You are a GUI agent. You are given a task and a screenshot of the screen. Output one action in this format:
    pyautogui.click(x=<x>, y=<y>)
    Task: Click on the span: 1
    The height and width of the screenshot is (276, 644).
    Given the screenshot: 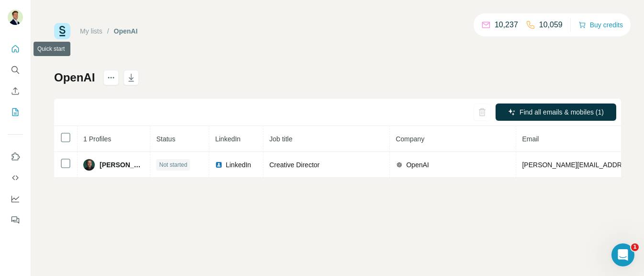 What is the action you would take?
    pyautogui.click(x=635, y=247)
    